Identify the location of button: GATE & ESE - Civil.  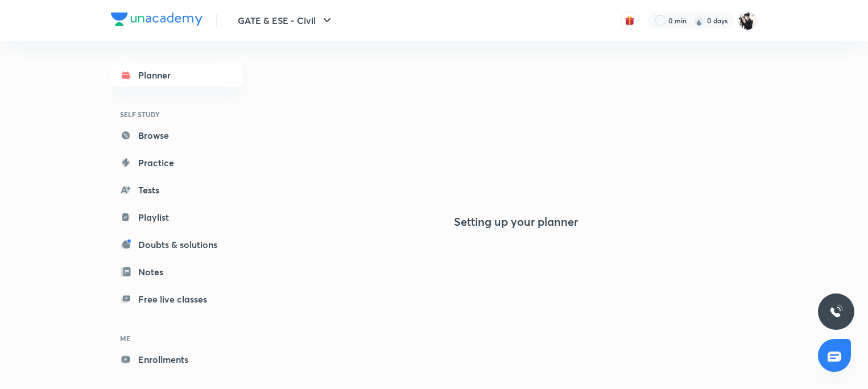
(286, 21).